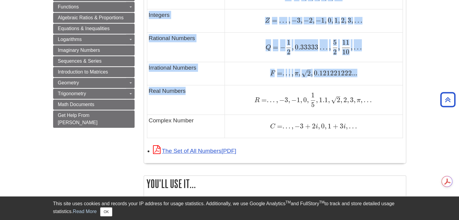 This screenshot has width=459, height=220. Describe the element at coordinates (94, 105) in the screenshot. I see `a: Math Documents` at that location.